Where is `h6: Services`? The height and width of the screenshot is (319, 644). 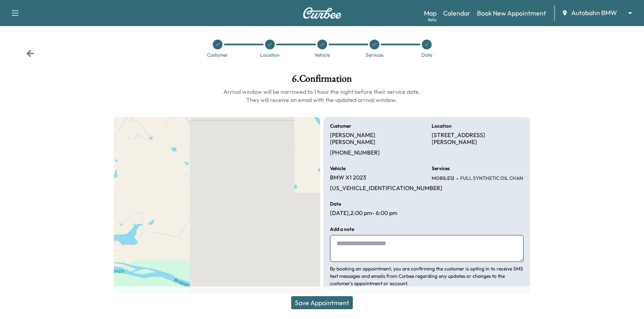
h6: Services is located at coordinates (441, 169).